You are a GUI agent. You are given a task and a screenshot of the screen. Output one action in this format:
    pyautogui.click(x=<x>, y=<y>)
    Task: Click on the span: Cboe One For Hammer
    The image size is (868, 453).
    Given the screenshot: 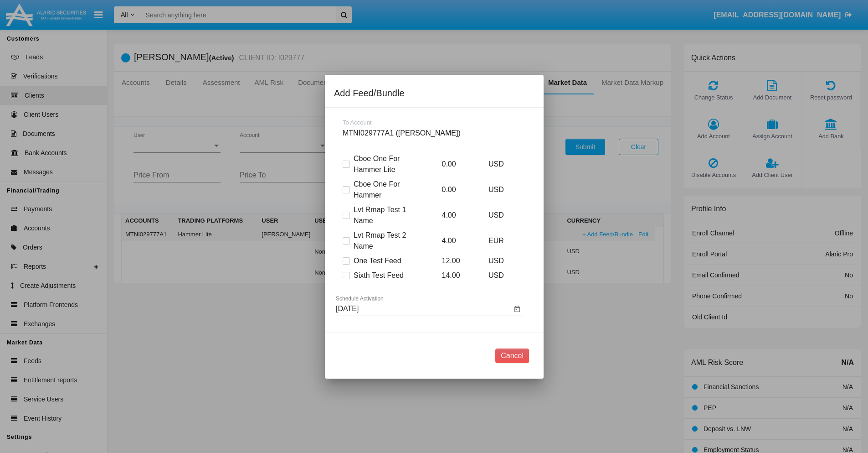 What is the action you would take?
    pyautogui.click(x=387, y=189)
    